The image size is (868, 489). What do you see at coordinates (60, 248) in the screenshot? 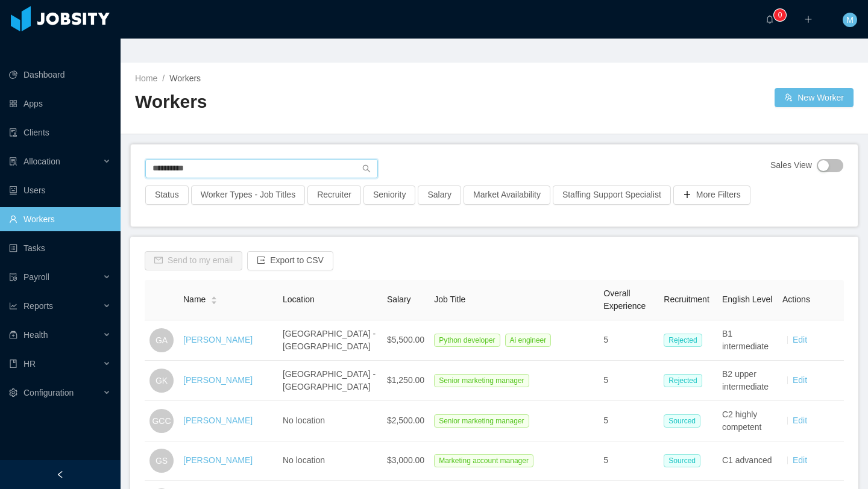
I see `a: icon: profileTasks` at bounding box center [60, 248].